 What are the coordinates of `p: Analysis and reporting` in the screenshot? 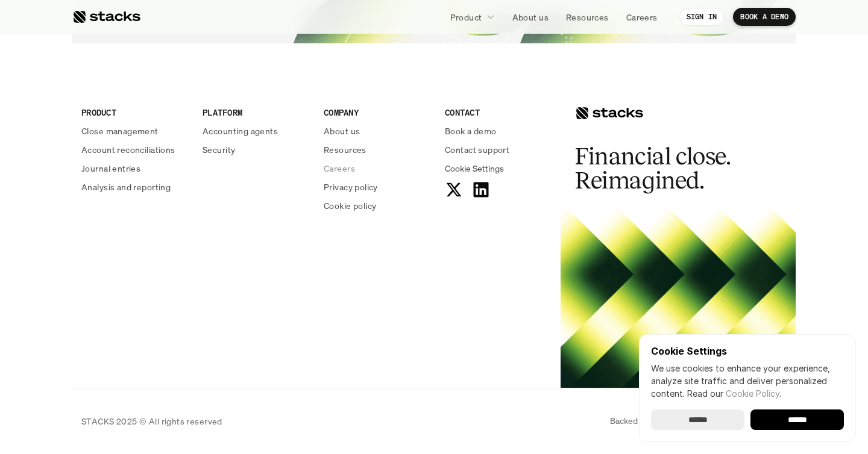 It's located at (126, 187).